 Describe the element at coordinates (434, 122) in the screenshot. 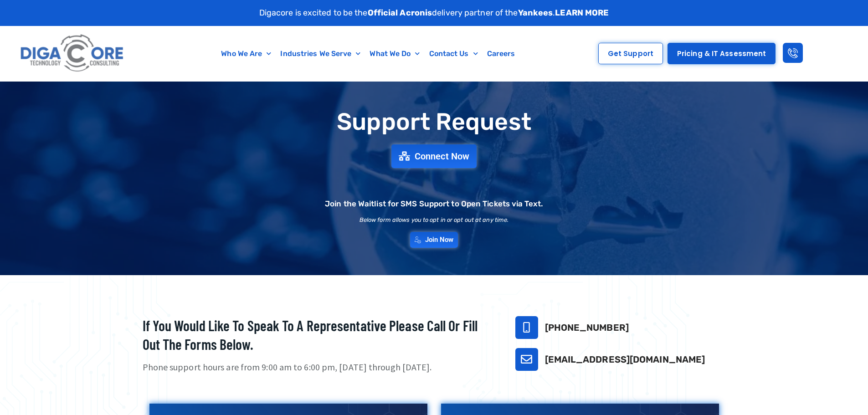

I see `h1: Support Request` at that location.